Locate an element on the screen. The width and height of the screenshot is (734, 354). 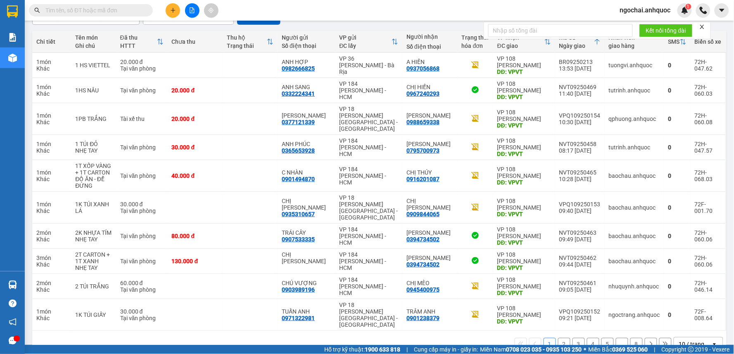
div: 0365653928 is located at coordinates (298, 151).